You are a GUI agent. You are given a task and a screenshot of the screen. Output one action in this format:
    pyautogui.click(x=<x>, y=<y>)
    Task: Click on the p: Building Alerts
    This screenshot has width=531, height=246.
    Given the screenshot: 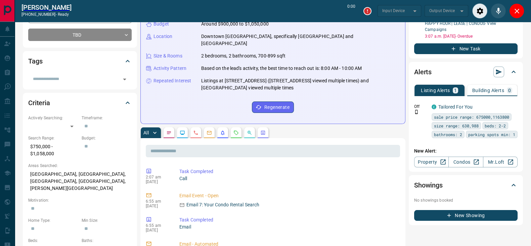 What is the action you would take?
    pyautogui.click(x=488, y=90)
    